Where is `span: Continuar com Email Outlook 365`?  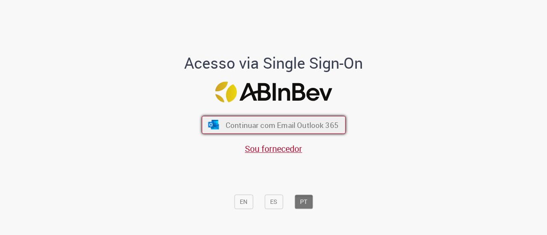
span: Continuar com Email Outlook 365 is located at coordinates (281, 125).